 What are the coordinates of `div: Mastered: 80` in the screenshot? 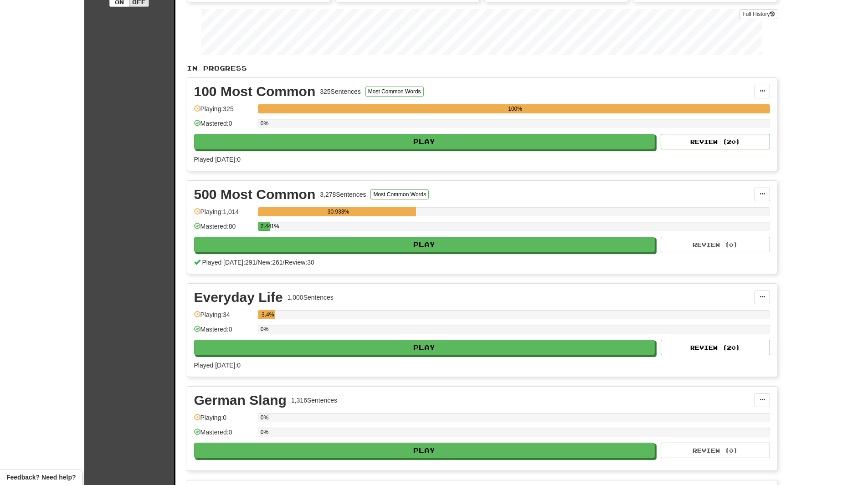 It's located at (224, 229).